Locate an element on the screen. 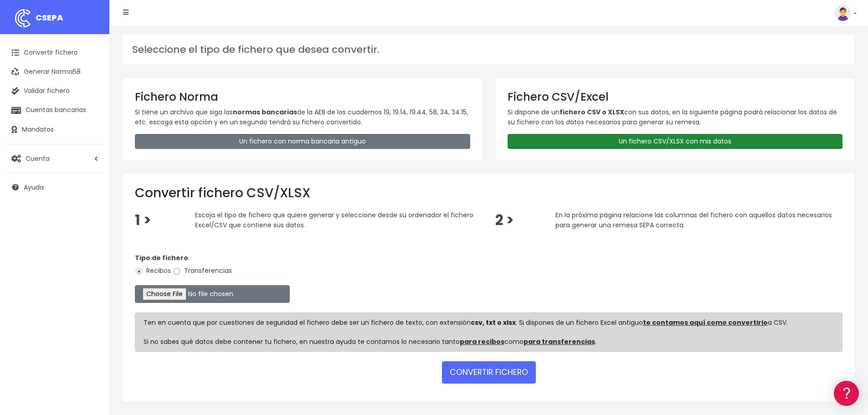  span: 1 > is located at coordinates (143, 220).